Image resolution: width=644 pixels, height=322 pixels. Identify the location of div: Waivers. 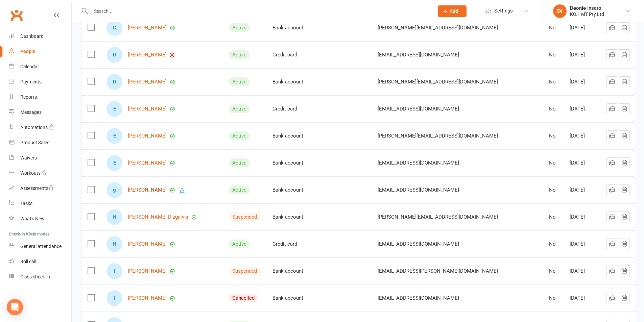
(29, 158).